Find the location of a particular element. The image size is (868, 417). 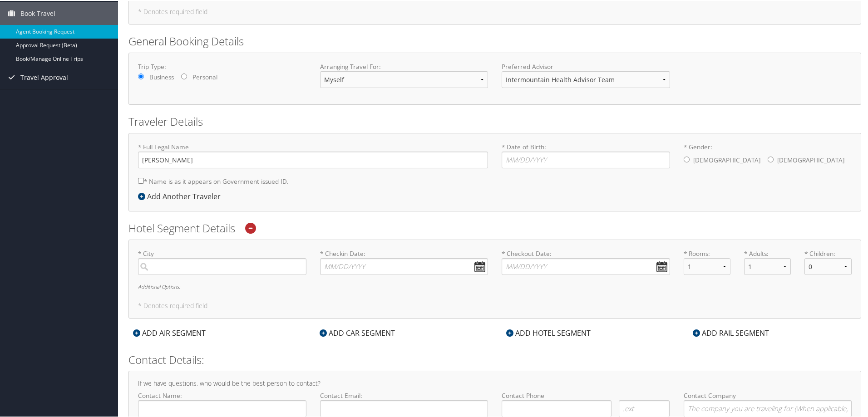

input: Contact Name: is located at coordinates (222, 408).